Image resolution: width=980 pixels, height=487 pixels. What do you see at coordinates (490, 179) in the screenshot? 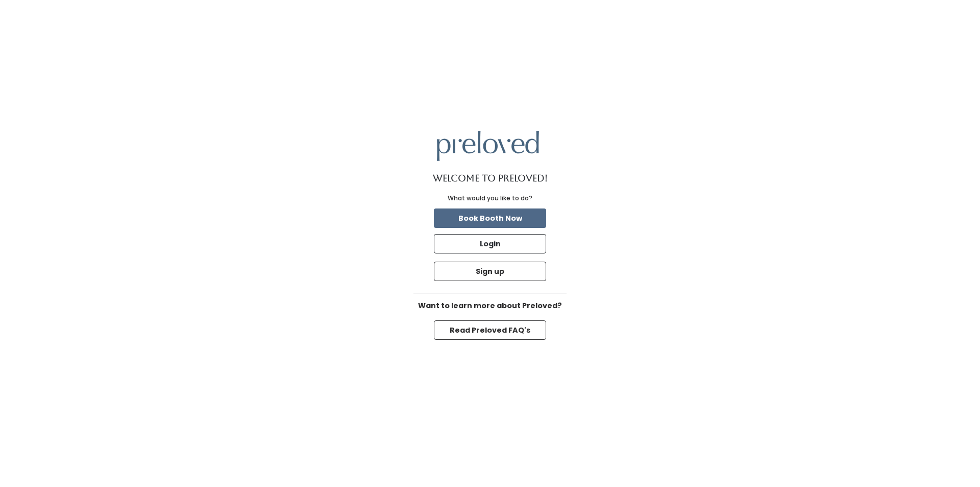
I see `h1: Welcome to Preloved!` at bounding box center [490, 179].